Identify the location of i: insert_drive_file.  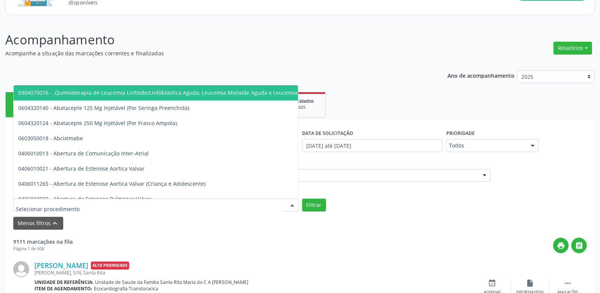
(530, 283).